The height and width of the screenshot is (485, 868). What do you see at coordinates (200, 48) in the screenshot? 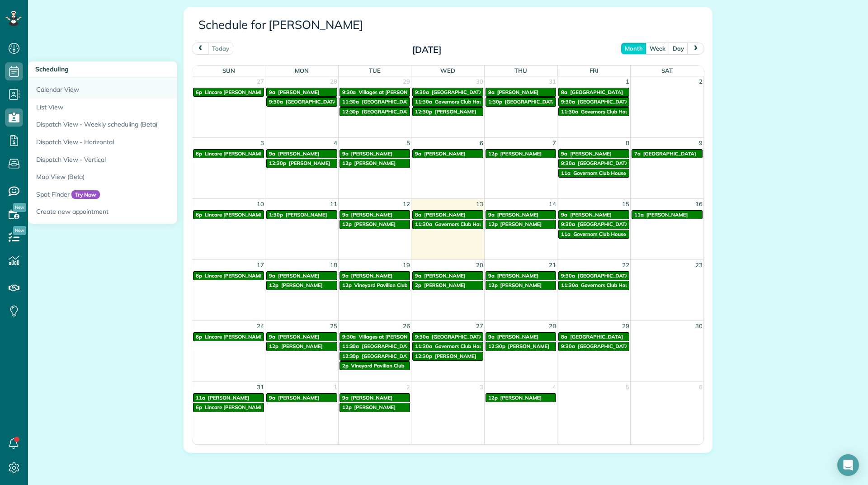
I see `button: prev` at bounding box center [200, 48].